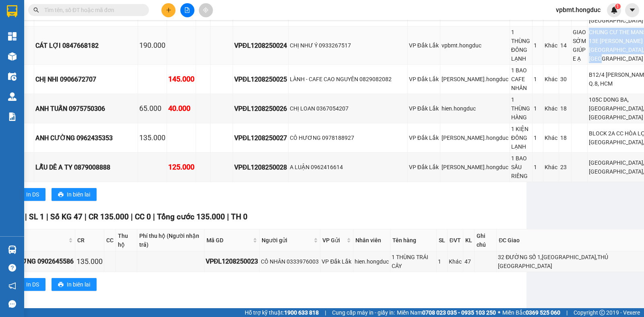 The height and width of the screenshot is (317, 644). I want to click on div: CÁT LỢI 0847668182, so click(86, 46).